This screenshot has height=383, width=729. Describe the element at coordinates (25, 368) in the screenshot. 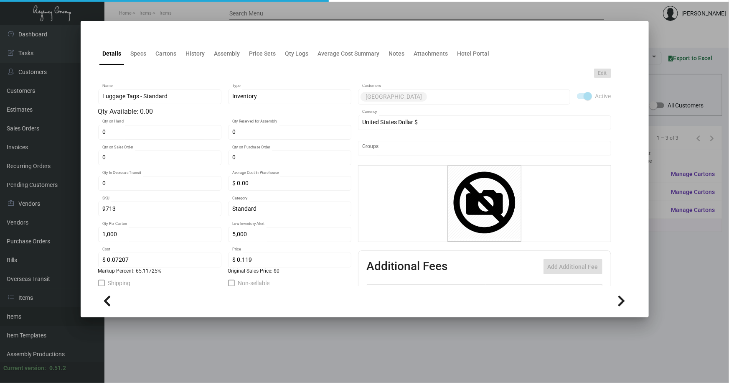

I see `div: Current version:` at that location.